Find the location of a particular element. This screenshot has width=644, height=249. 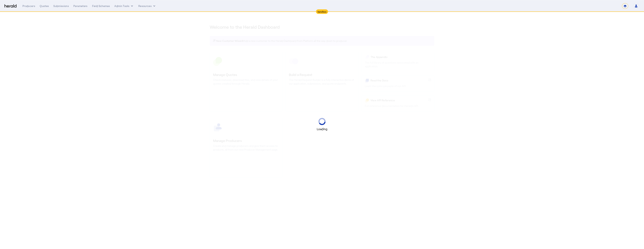

div: Parameters is located at coordinates (80, 6).